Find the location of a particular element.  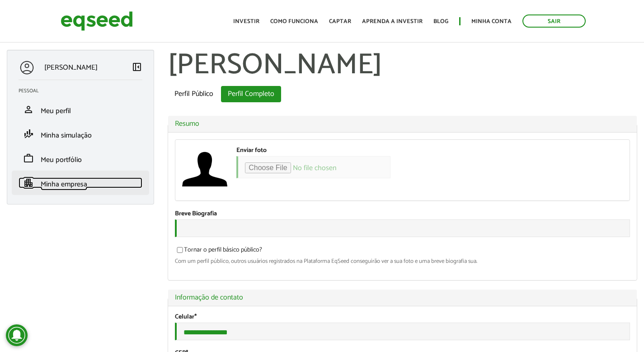

a: Perfil Público is located at coordinates (194, 94).